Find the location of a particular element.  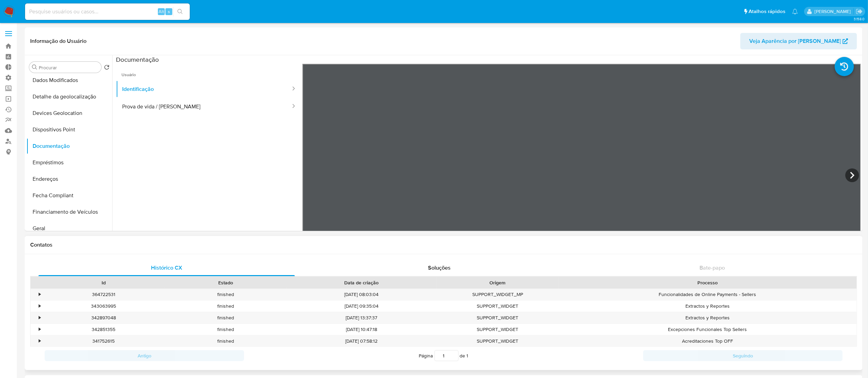

button: Fecha Compliant is located at coordinates (70, 195).